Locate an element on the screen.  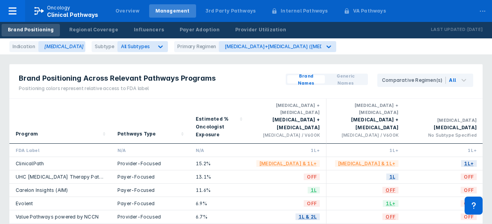
div: VA Pathways is located at coordinates (370, 11).